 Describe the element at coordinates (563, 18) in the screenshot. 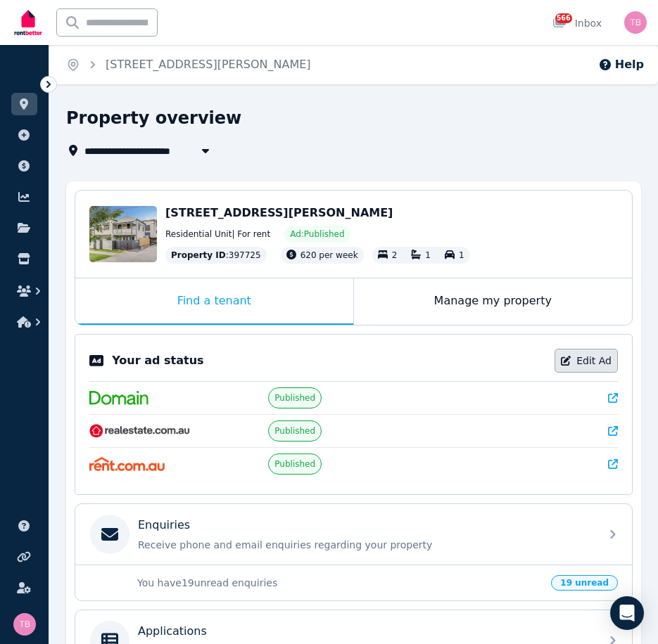

I see `span: 566` at that location.